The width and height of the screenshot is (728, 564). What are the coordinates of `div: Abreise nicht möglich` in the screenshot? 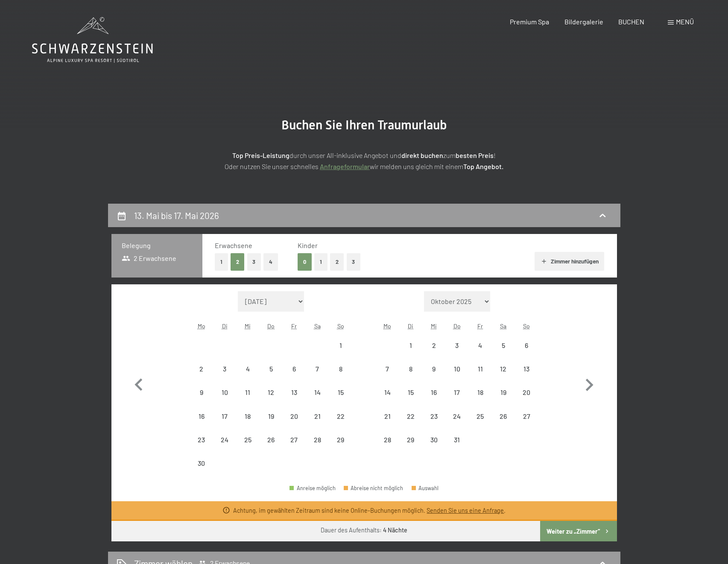 It's located at (373, 488).